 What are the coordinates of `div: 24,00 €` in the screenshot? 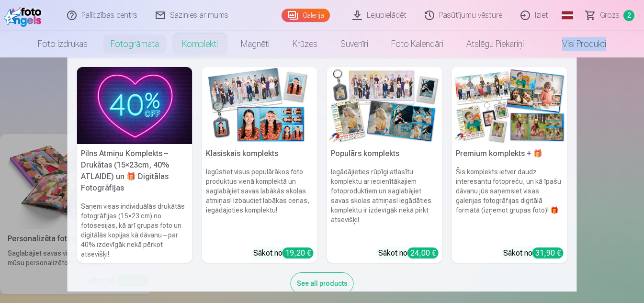 It's located at (423, 253).